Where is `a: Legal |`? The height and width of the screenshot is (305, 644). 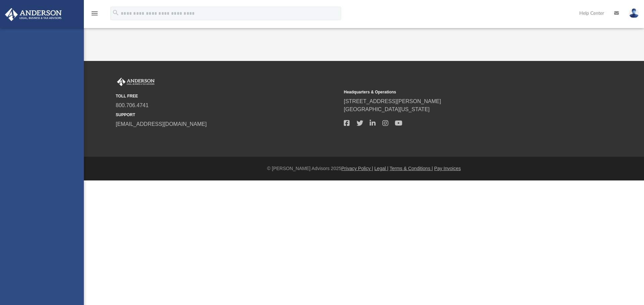
a: Legal | is located at coordinates (381, 169).